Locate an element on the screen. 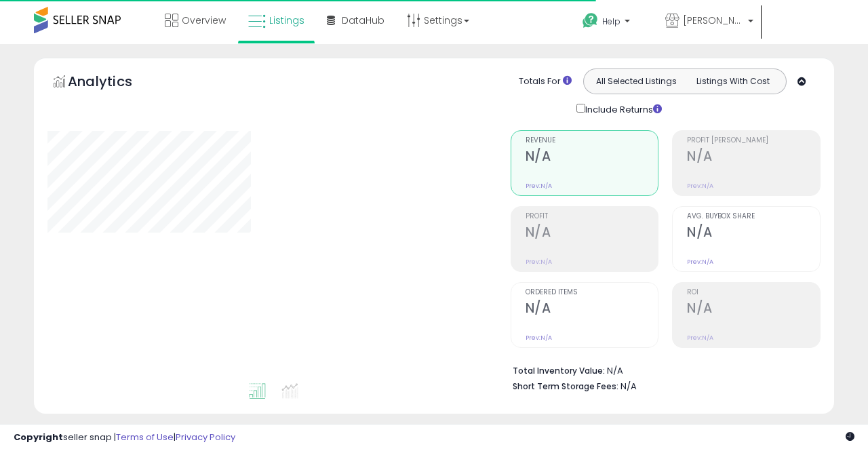 The image size is (868, 451). span: Listings is located at coordinates (287, 20).